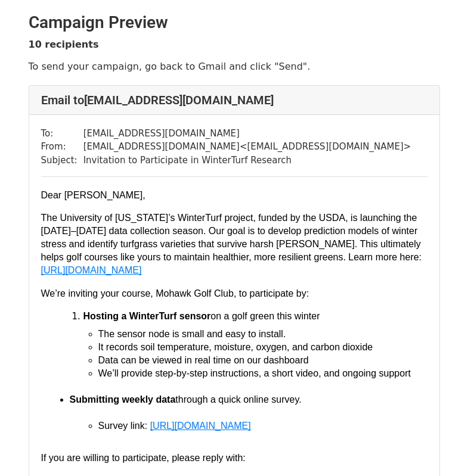  Describe the element at coordinates (123, 400) in the screenshot. I see `span: Submitting weekly data` at that location.